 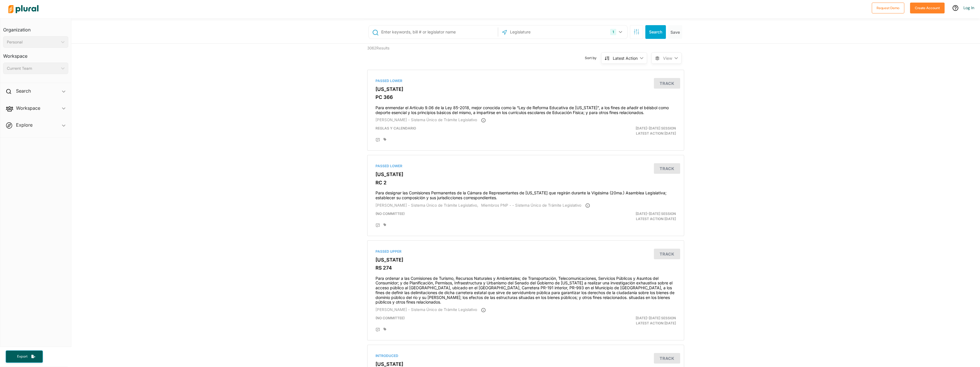 I want to click on input: Enter keywords, bill # or legislator name, so click(x=438, y=32).